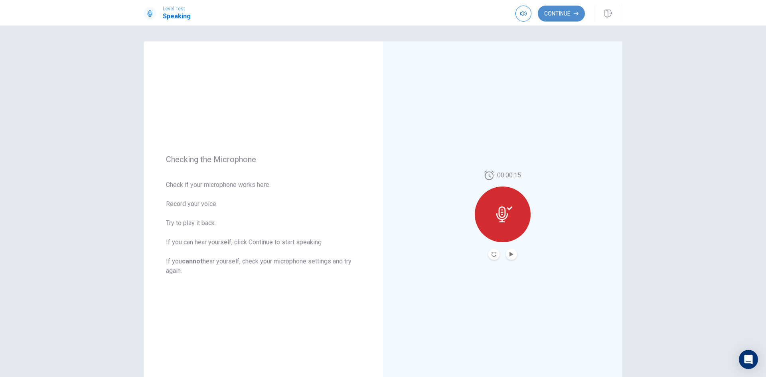 The image size is (766, 377). What do you see at coordinates (177, 16) in the screenshot?
I see `h1: Speaking` at bounding box center [177, 16].